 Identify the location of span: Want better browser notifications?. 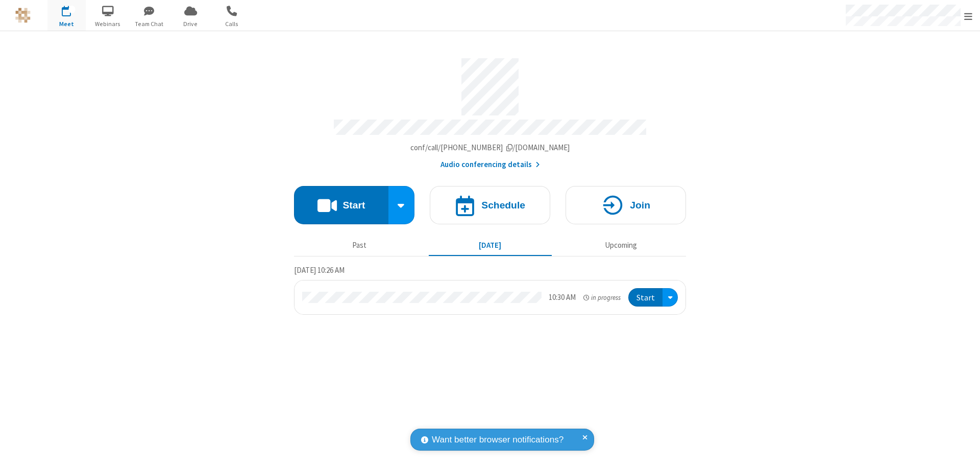
(498, 439).